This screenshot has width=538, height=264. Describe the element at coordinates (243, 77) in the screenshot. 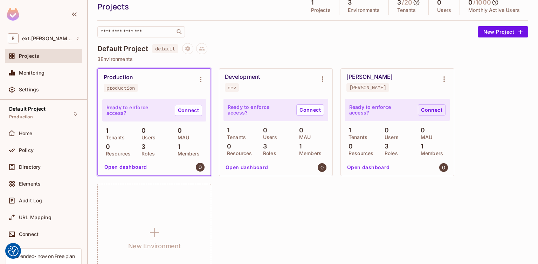

I see `div: Development` at that location.